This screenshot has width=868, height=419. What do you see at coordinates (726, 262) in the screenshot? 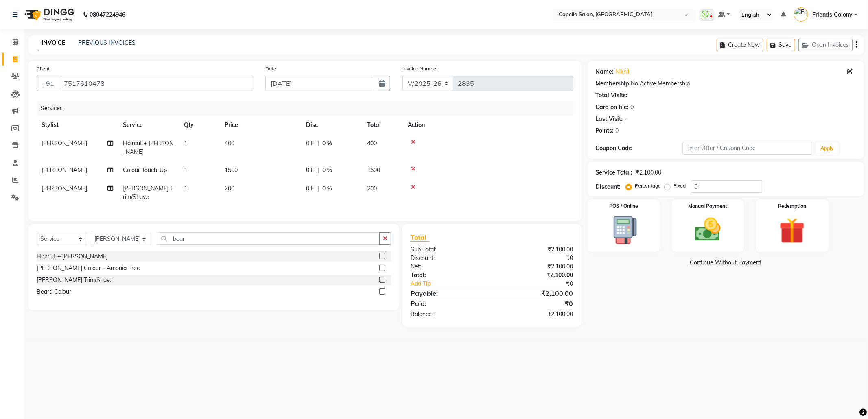
I see `a: Continue Without Payment` at bounding box center [726, 262].